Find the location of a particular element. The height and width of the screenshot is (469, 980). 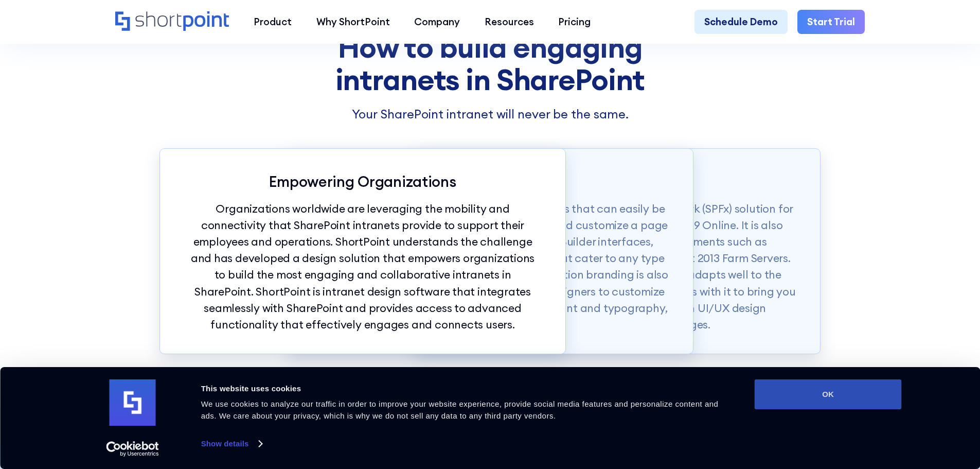

img: logo is located at coordinates (133, 402).